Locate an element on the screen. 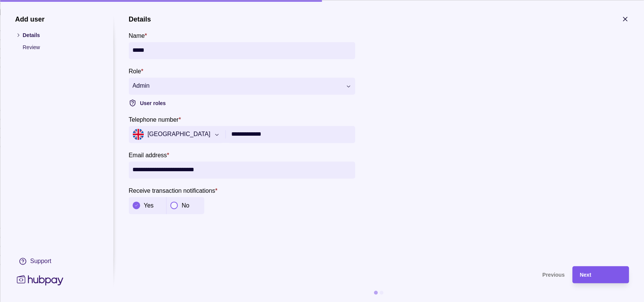 This screenshot has width=644, height=302. p: Telephone number is located at coordinates (154, 119).